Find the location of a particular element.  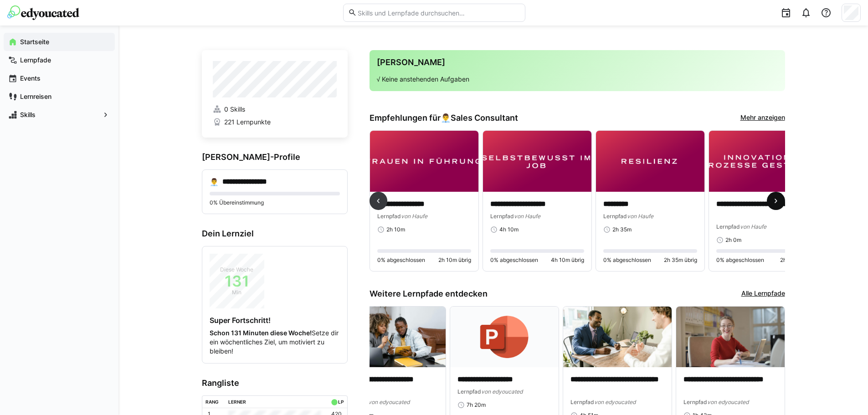

div: Rang is located at coordinates (212, 402).